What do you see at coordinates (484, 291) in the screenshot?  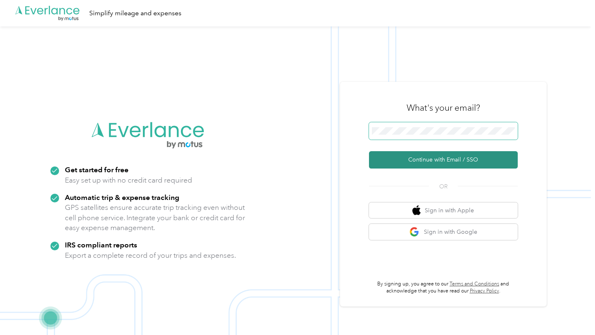 I see `a: Privacy Policy` at bounding box center [484, 291].